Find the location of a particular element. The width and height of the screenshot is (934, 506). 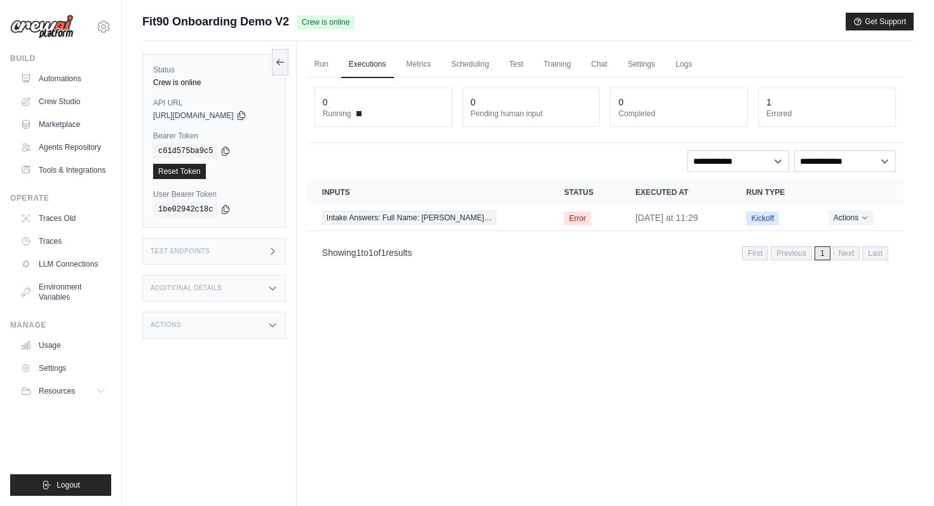

a: Executions is located at coordinates (367, 65).